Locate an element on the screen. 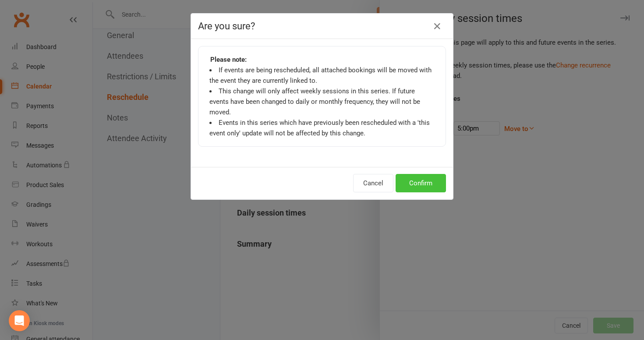  li: This change will only affect weekly sessions in this series. If future events have been changed t... is located at coordinates (322, 102).